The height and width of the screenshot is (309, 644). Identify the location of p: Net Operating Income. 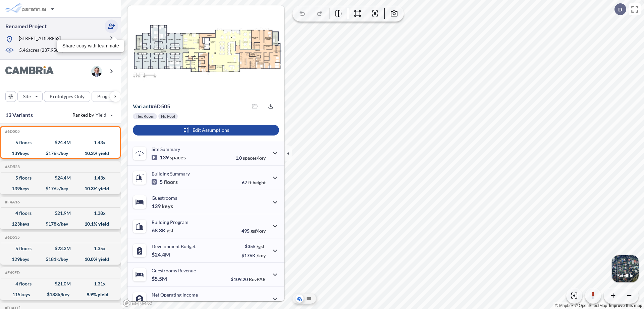
(175, 294).